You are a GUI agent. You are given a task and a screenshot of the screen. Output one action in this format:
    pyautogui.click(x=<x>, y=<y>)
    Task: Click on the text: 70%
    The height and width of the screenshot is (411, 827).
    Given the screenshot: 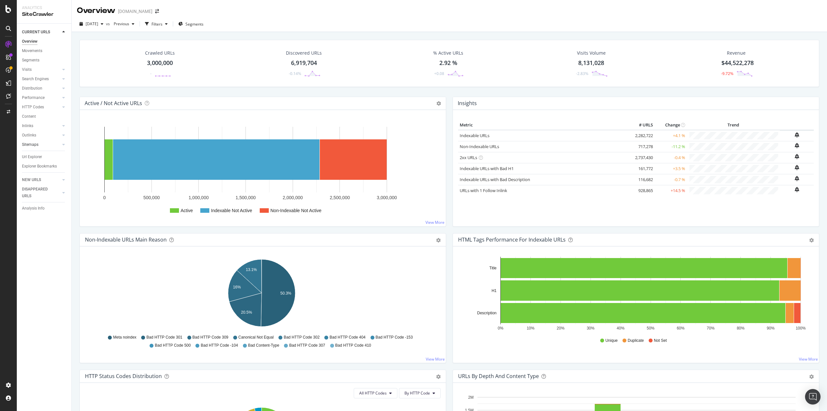 What is the action you would take?
    pyautogui.click(x=711, y=328)
    